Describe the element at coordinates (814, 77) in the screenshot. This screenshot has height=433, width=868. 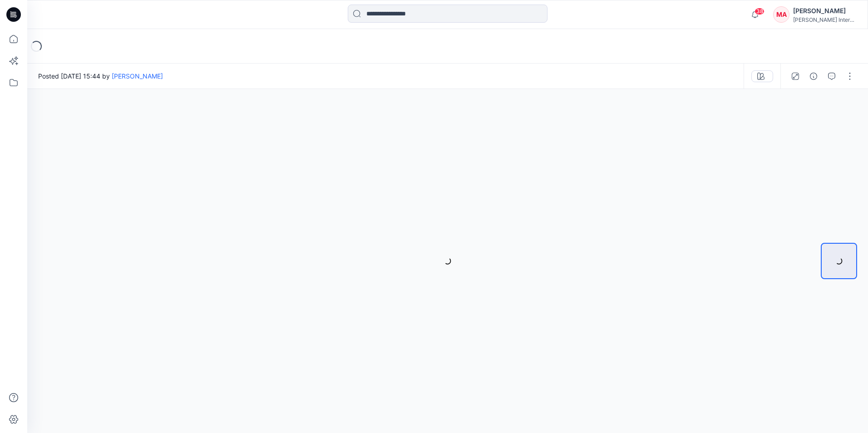
I see `button: Details` at that location.